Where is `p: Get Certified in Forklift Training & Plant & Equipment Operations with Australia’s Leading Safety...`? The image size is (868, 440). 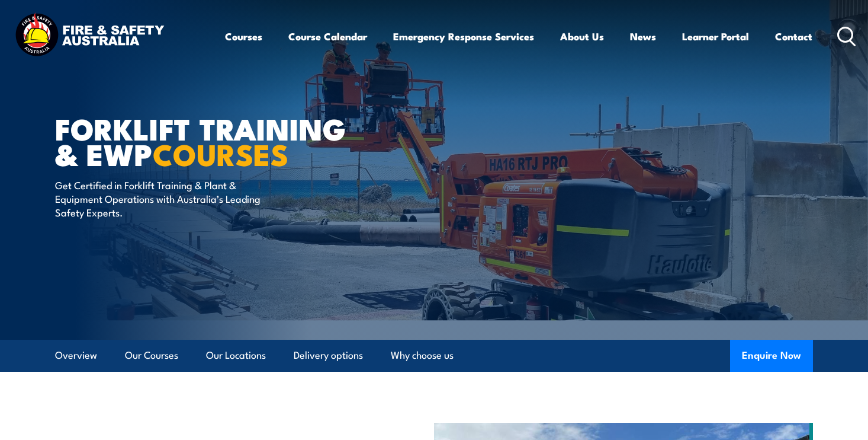
p: Get Certified in Forklift Training & Plant & Equipment Operations with Australia’s Leading Safety... is located at coordinates (163, 199).